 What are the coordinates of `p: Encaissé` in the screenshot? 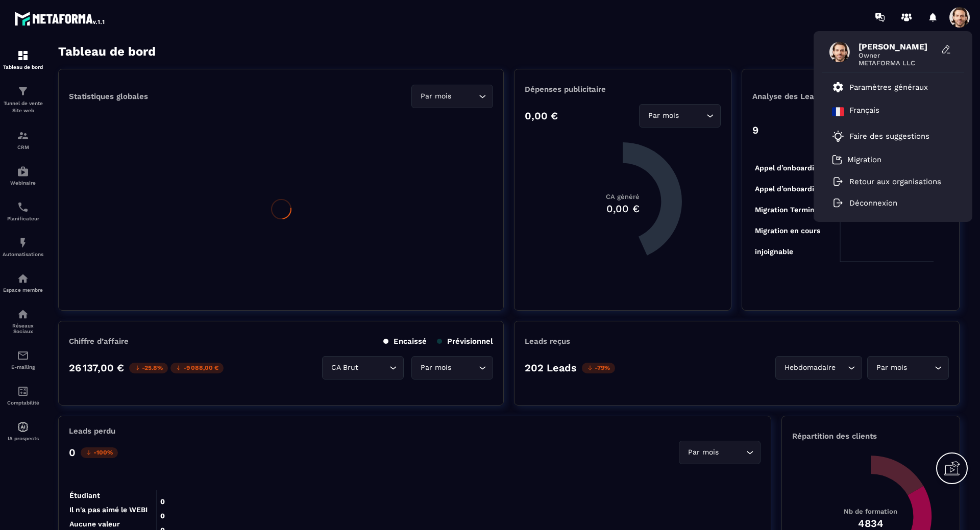 It's located at (405, 341).